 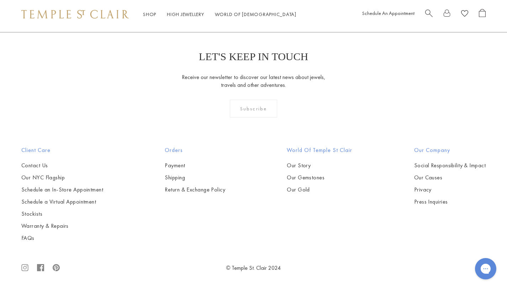 What do you see at coordinates (75, 14) in the screenshot?
I see `img: Temple St. Clair` at bounding box center [75, 14].